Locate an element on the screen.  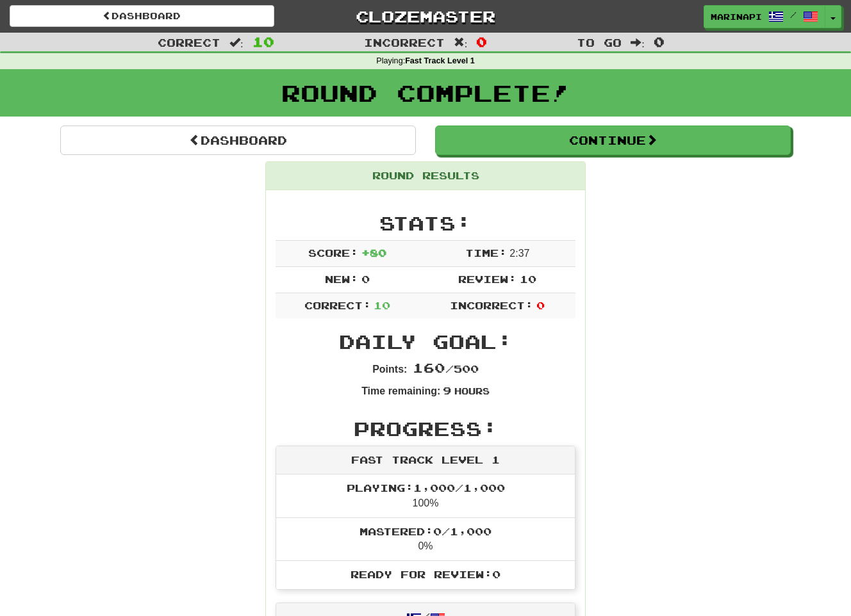
span: / 500 is located at coordinates (445, 368).